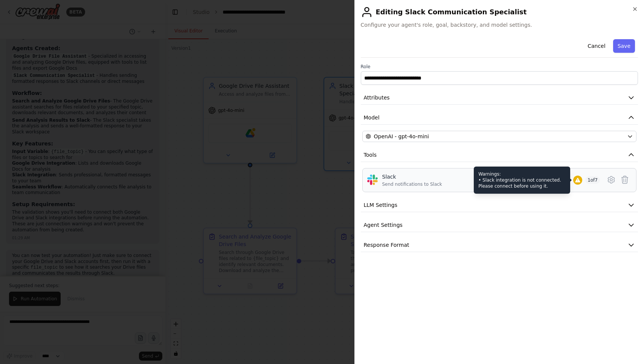 This screenshot has height=364, width=644. Describe the element at coordinates (499, 137) in the screenshot. I see `button: OpenAI - gpt-4o-mini` at that location.